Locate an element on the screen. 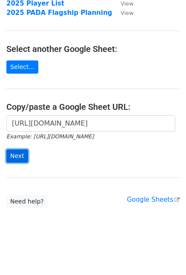  div: Chat Widget is located at coordinates (165, 254).